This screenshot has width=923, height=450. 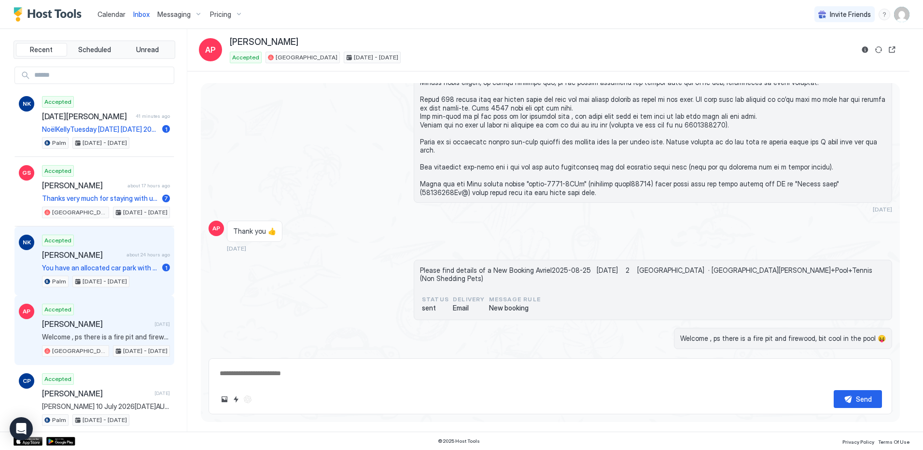 I want to click on div: User profile, so click(x=902, y=14).